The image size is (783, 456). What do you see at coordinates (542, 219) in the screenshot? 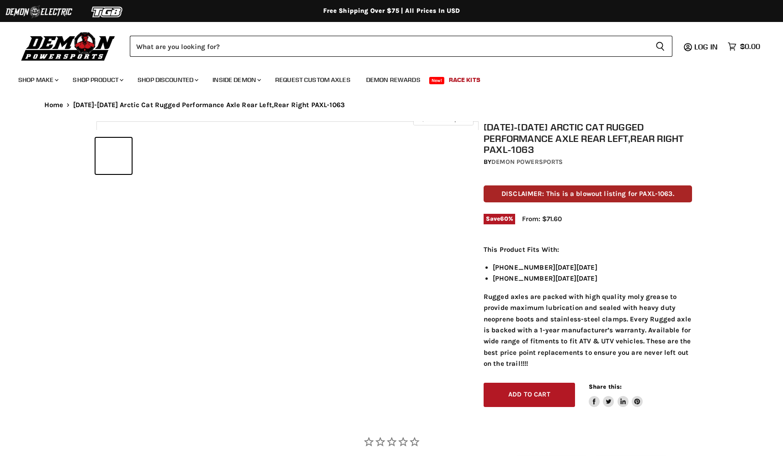
I see `span: From: $71.60` at bounding box center [542, 219].